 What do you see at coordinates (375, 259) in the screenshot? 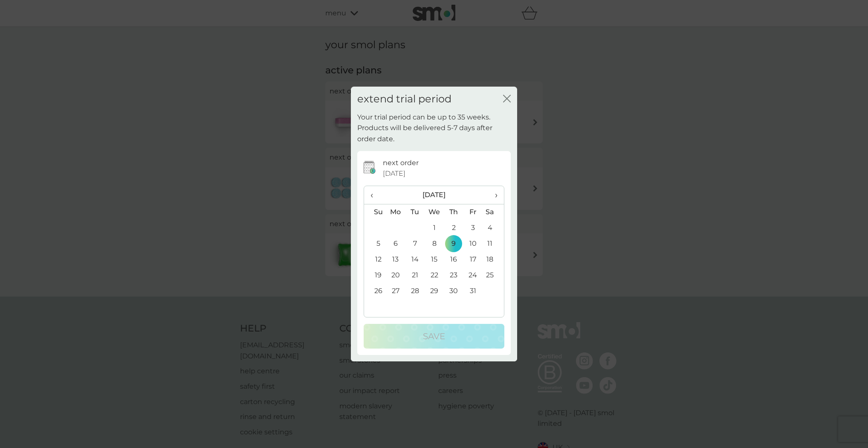
I see `td: 12` at bounding box center [375, 259].